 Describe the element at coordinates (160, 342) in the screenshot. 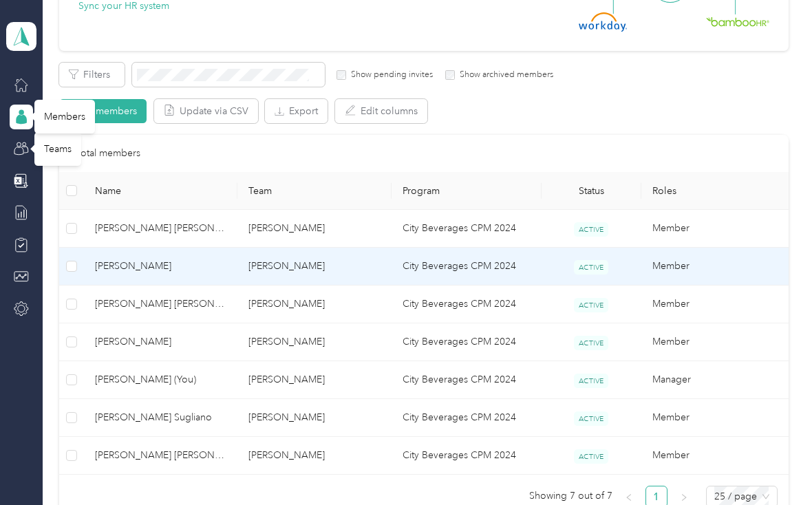

I see `td: Daniel Pacheco` at that location.